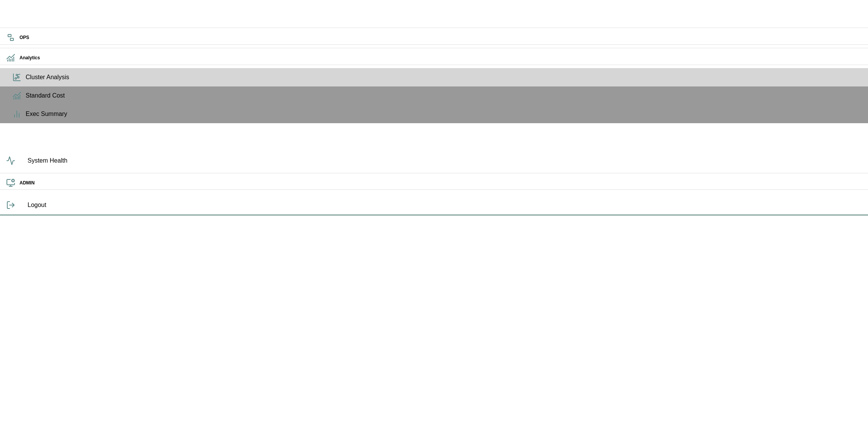  I want to click on span: Standard Cost, so click(444, 95).